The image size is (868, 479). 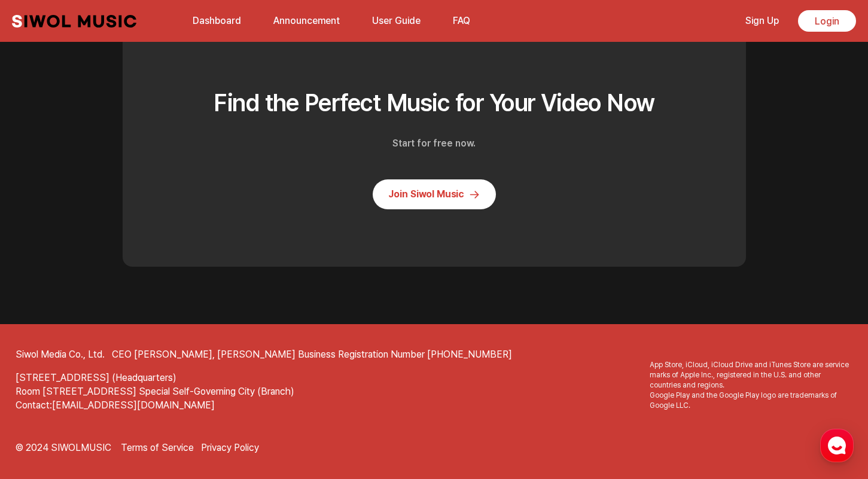 What do you see at coordinates (751, 385) in the screenshot?
I see `span: App Store, iCloud, iCloud Drive and iTunes Store are service marks of Apple Inc., registered in t...` at bounding box center [751, 385].